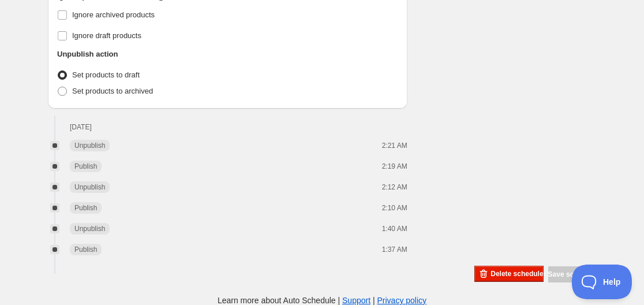 This screenshot has width=644, height=305. Describe the element at coordinates (508, 274) in the screenshot. I see `button: Delete schedule` at that location.